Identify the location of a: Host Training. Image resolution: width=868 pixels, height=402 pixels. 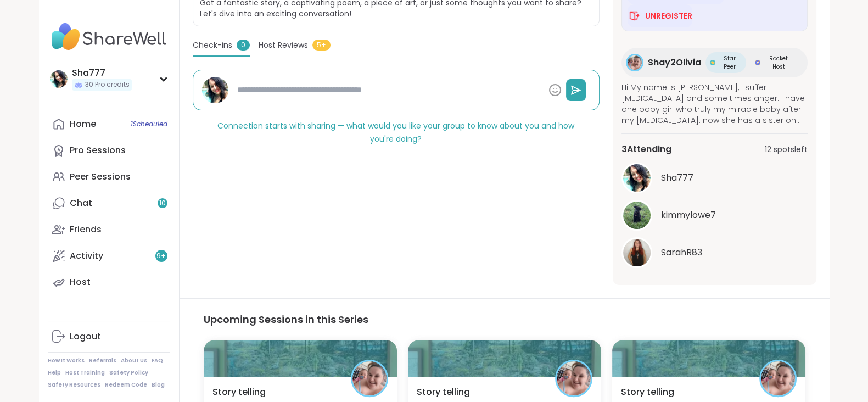
(85, 373).